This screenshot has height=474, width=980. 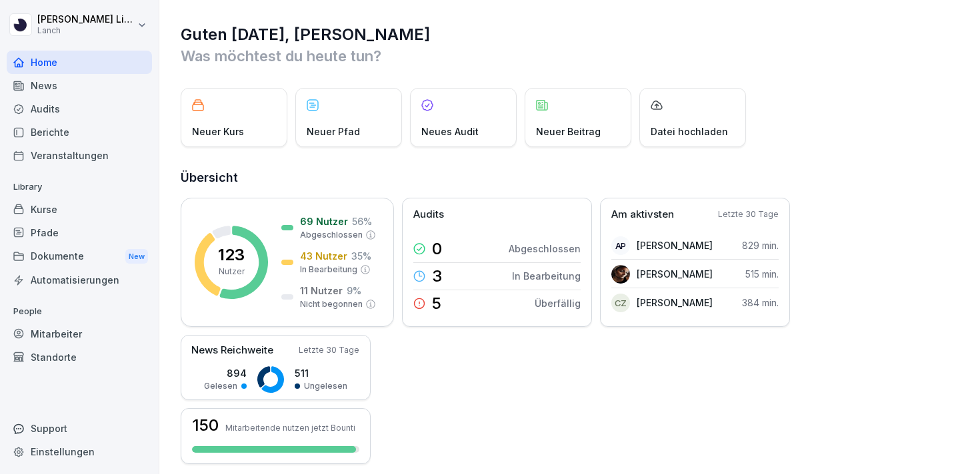 I want to click on p: Was möchtest du heute tun?, so click(x=570, y=56).